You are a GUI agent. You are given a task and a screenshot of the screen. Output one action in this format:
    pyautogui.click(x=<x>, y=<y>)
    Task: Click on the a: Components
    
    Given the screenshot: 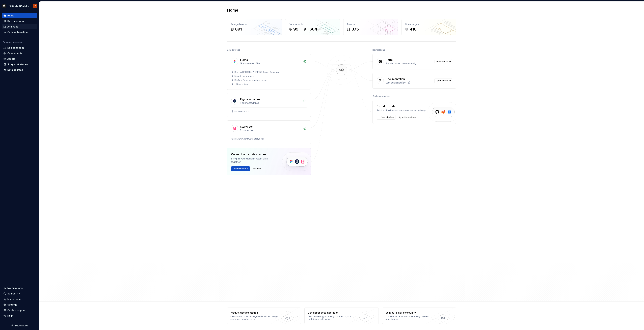 What is the action you would take?
    pyautogui.click(x=19, y=54)
    